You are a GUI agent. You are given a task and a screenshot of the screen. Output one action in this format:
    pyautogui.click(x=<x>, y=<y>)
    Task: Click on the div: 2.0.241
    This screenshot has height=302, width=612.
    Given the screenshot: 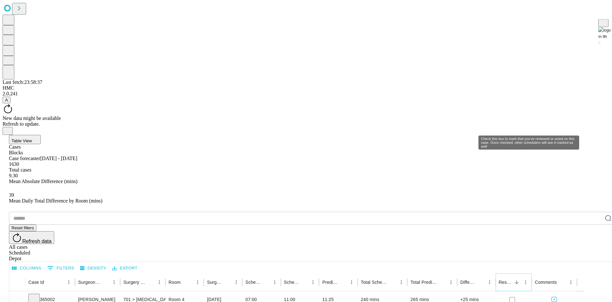 What is the action you would take?
    pyautogui.click(x=306, y=94)
    